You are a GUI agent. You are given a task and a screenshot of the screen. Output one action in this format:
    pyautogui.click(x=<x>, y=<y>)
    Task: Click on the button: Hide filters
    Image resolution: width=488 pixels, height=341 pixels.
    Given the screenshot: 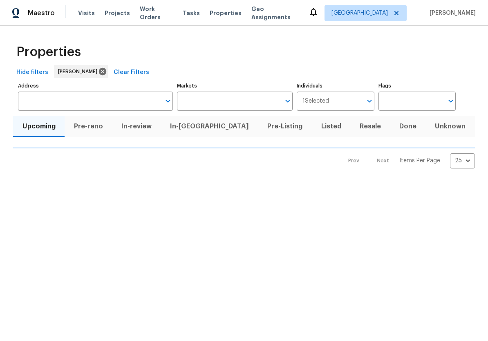 What is the action you would take?
    pyautogui.click(x=32, y=72)
    